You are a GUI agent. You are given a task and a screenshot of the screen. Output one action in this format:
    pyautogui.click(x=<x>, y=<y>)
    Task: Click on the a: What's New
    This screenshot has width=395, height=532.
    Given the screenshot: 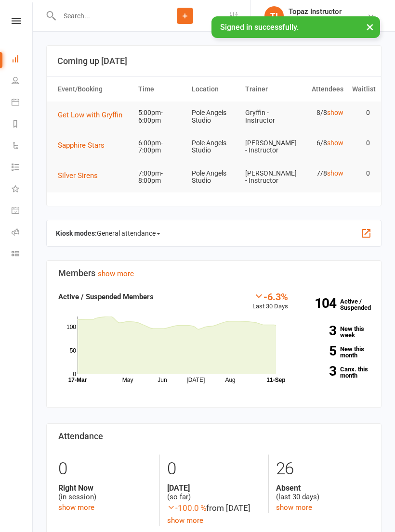 What is the action you would take?
    pyautogui.click(x=22, y=190)
    